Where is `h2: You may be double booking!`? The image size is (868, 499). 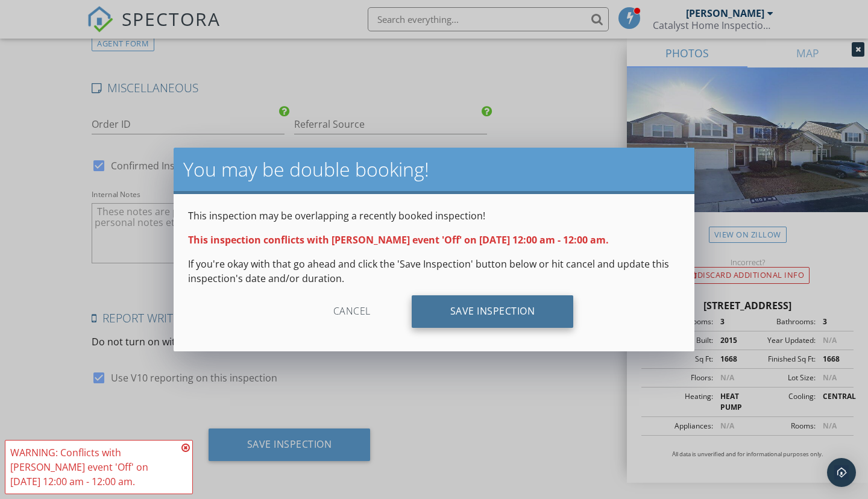 h2: You may be double booking! is located at coordinates (434, 170).